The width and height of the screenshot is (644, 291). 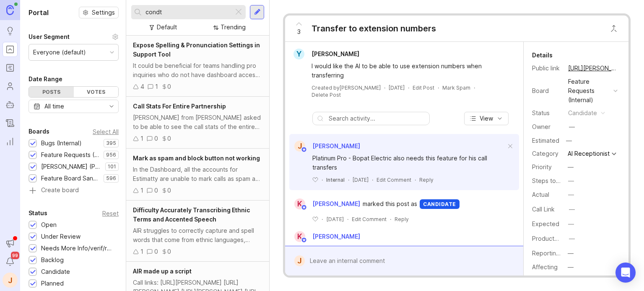 I want to click on div: Edit Post, so click(x=423, y=87).